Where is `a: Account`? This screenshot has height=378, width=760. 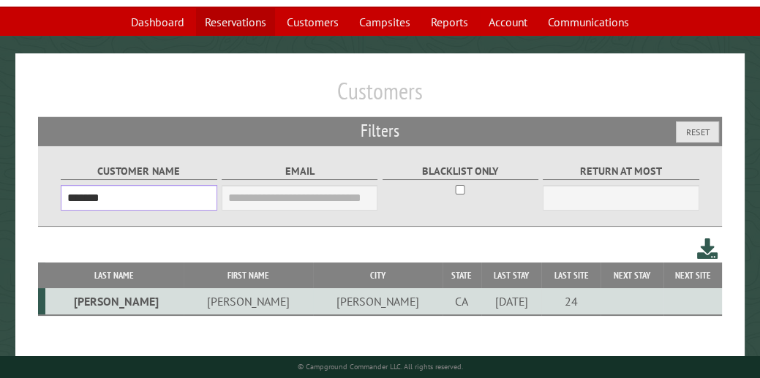 a: Account is located at coordinates (508, 22).